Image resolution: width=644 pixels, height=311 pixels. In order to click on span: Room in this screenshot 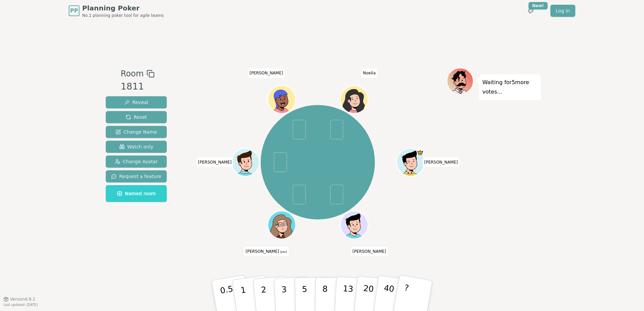, I will do `click(132, 74)`.